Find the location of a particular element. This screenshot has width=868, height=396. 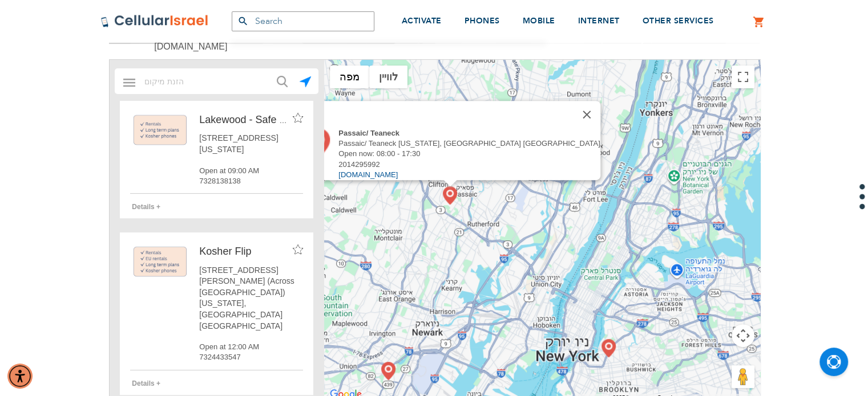

img: Cellular Israel Logo is located at coordinates (155, 21).